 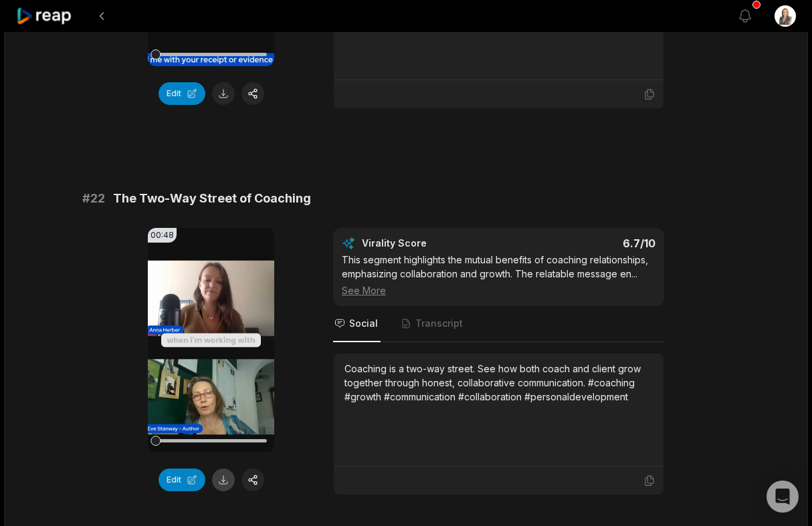 I want to click on div: Virality Score, so click(x=433, y=243).